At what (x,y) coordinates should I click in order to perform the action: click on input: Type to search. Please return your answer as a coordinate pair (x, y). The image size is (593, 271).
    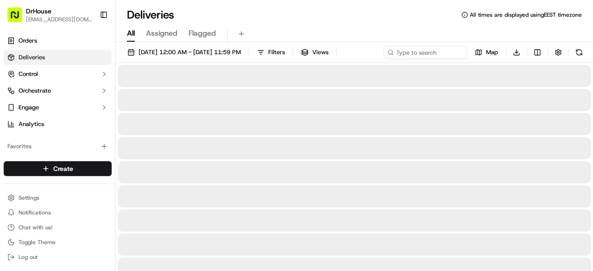
    Looking at the image, I should click on (426, 52).